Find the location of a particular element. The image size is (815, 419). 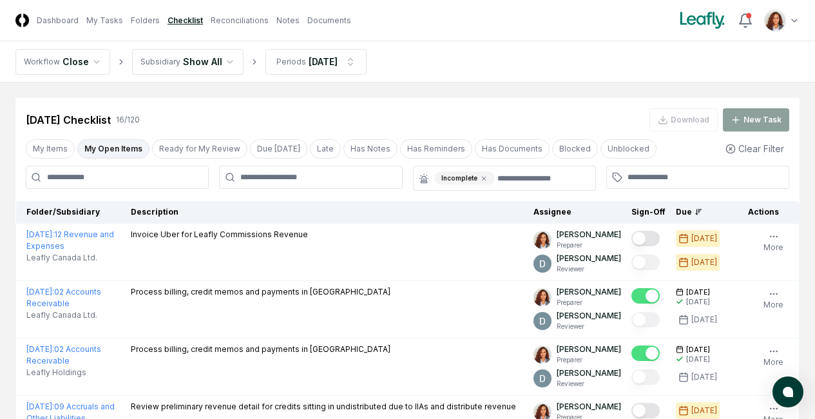

a: Reconciliations is located at coordinates (240, 21).